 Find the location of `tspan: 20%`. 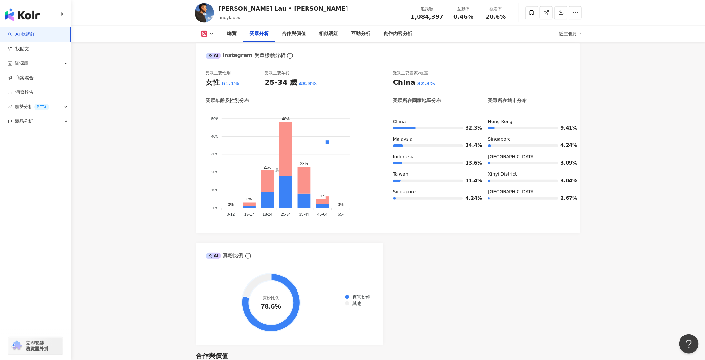

tspan: 20% is located at coordinates (215, 172).